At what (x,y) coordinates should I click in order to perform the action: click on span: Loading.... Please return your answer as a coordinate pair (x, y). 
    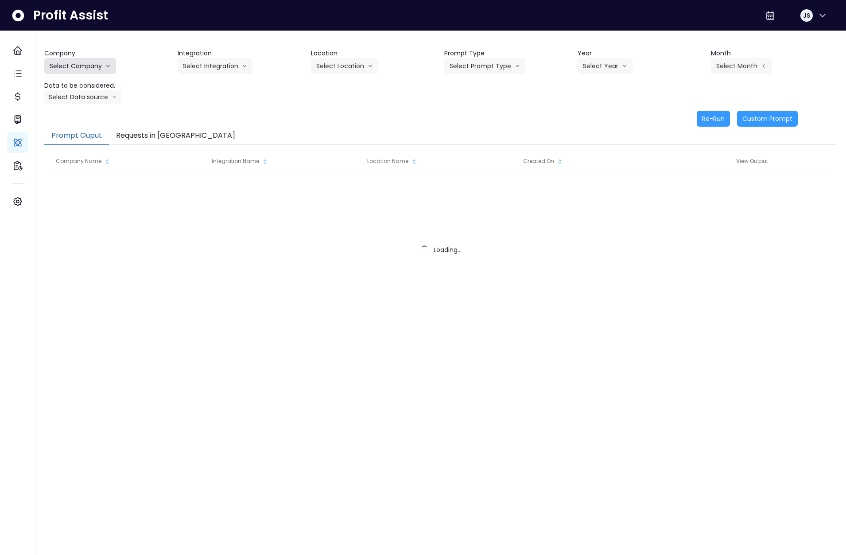
    Looking at the image, I should click on (448, 250).